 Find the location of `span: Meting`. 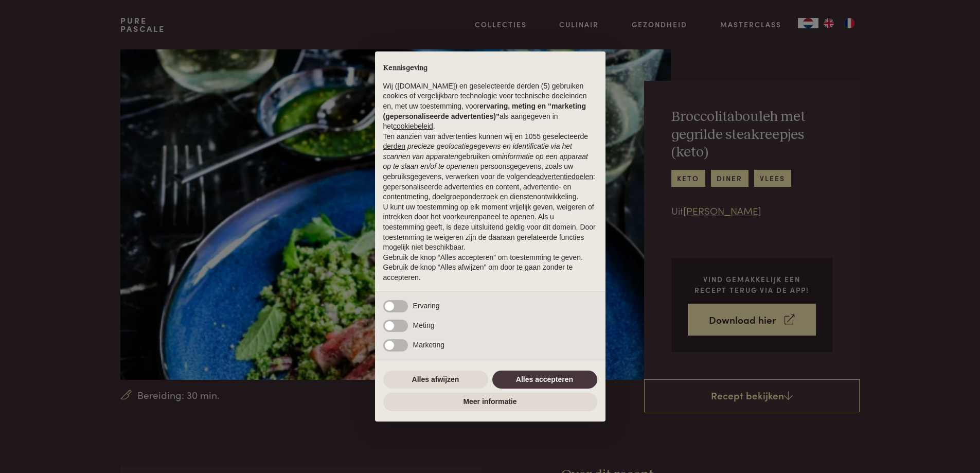

span: Meting is located at coordinates (424, 325).